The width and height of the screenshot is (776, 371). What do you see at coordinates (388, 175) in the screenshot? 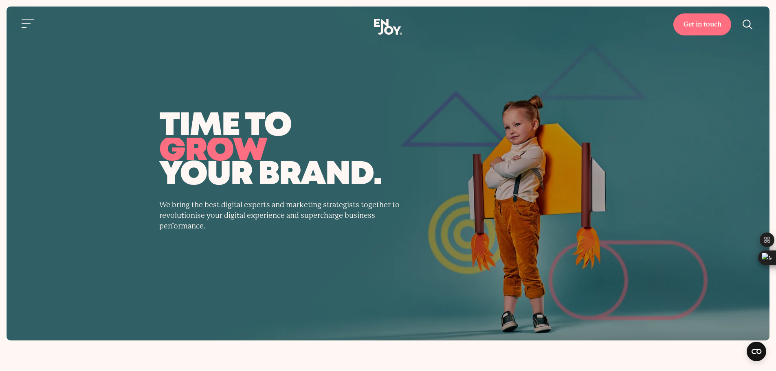
I see `span: your brand.` at bounding box center [388, 175].